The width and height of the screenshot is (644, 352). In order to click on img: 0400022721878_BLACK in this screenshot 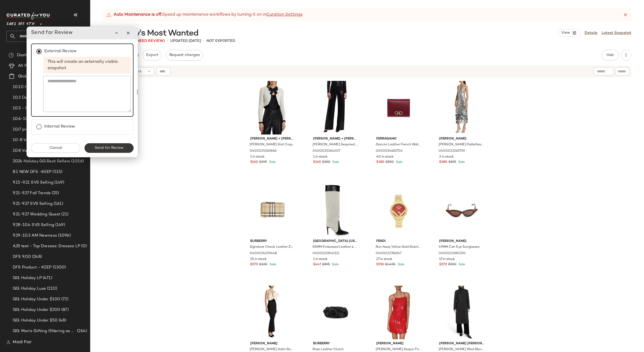, I will do `click(335, 313)`.